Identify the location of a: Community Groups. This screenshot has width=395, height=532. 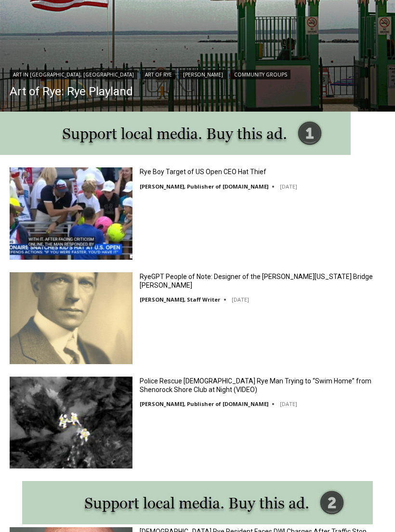
(260, 75).